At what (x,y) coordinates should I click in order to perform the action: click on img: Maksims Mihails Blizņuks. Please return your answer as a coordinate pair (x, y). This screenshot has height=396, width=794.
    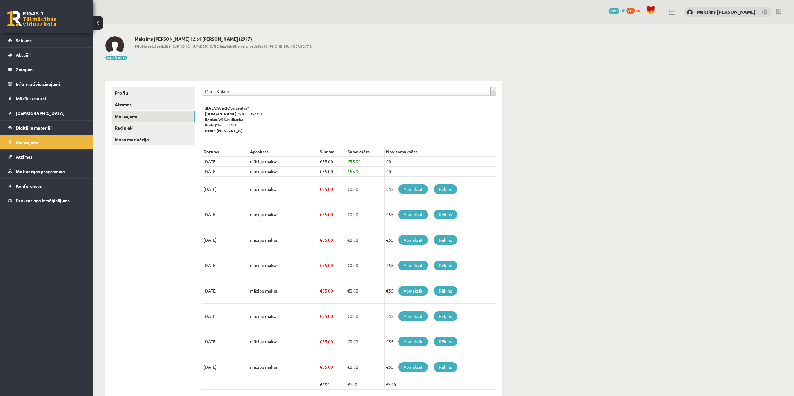
    Looking at the image, I should click on (690, 12).